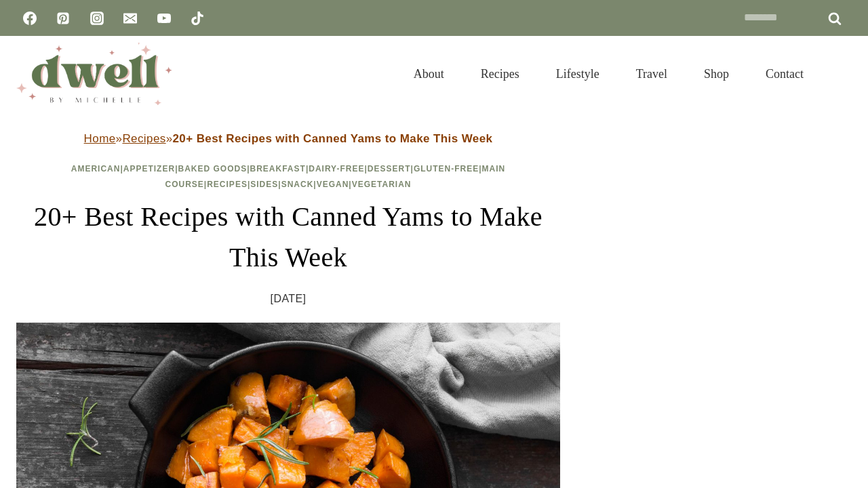 The width and height of the screenshot is (868, 488). Describe the element at coordinates (389, 169) in the screenshot. I see `a: Dessert` at that location.